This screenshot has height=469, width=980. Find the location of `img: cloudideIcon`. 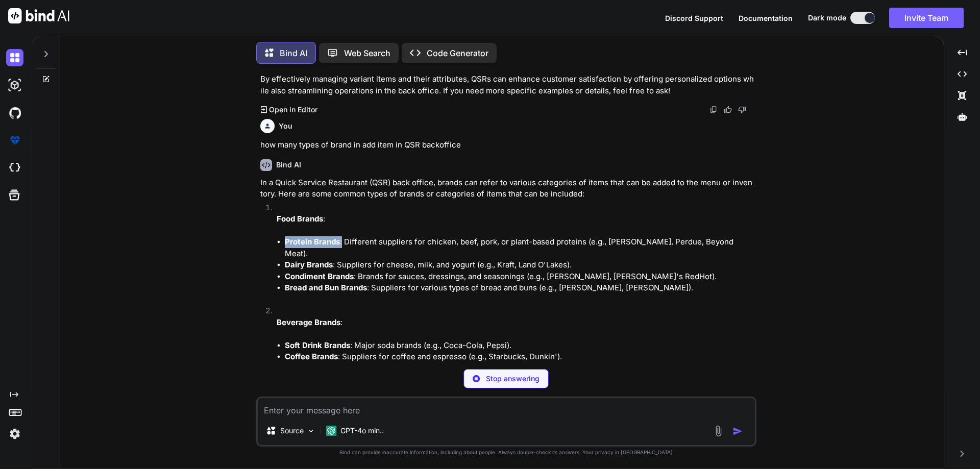

img: cloudideIcon is located at coordinates (15, 168).